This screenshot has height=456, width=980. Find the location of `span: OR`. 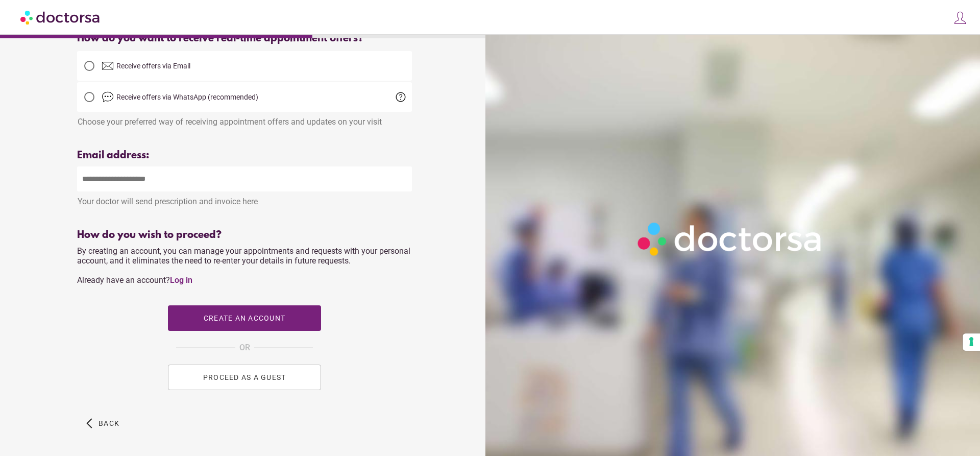

span: OR is located at coordinates (245, 347).